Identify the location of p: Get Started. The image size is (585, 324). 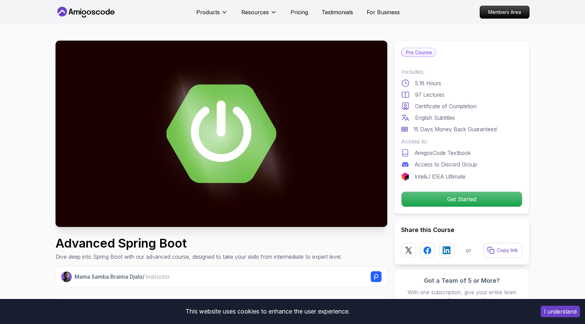
(462, 199).